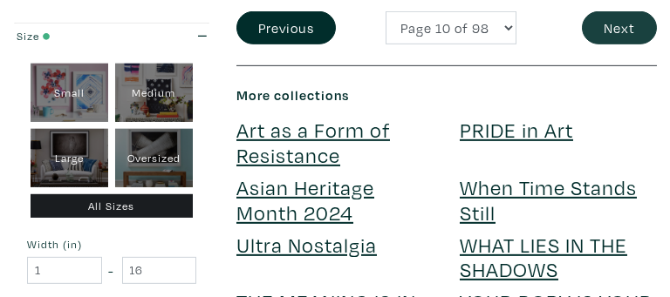 This screenshot has height=297, width=670. Describe the element at coordinates (112, 244) in the screenshot. I see `small: Width (in)` at that location.